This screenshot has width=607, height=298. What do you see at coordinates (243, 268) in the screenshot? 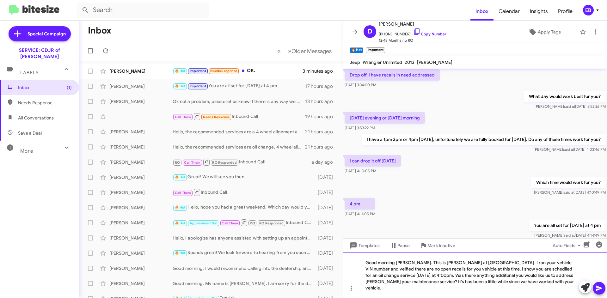
I see `div: Good morning, I would recommend calling into the dealership and asking for the finance department...` at bounding box center [243, 268].